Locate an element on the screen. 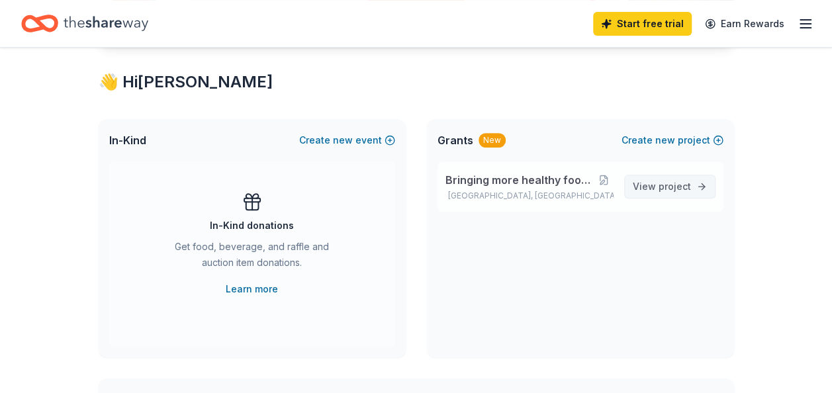  div: In-Kind donations is located at coordinates (251, 226).